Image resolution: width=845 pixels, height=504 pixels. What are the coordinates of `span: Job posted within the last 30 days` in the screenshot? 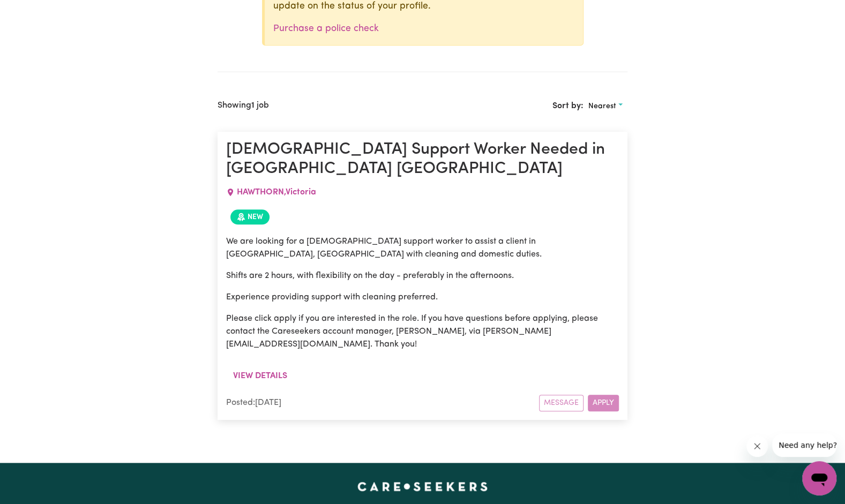 It's located at (250, 217).